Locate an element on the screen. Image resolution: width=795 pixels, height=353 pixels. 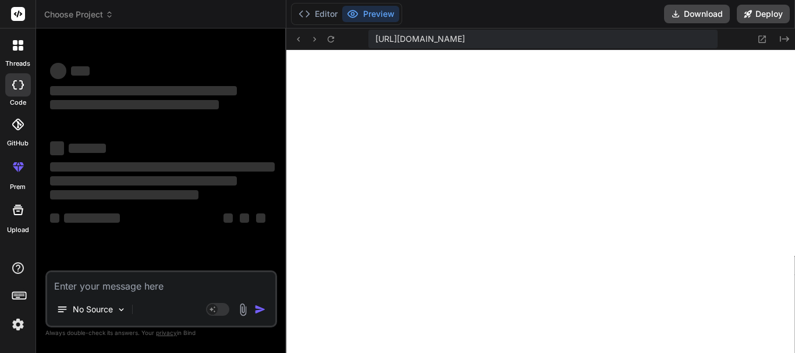
p: Always double-check its answers. Your in Bind is located at coordinates (161, 333).